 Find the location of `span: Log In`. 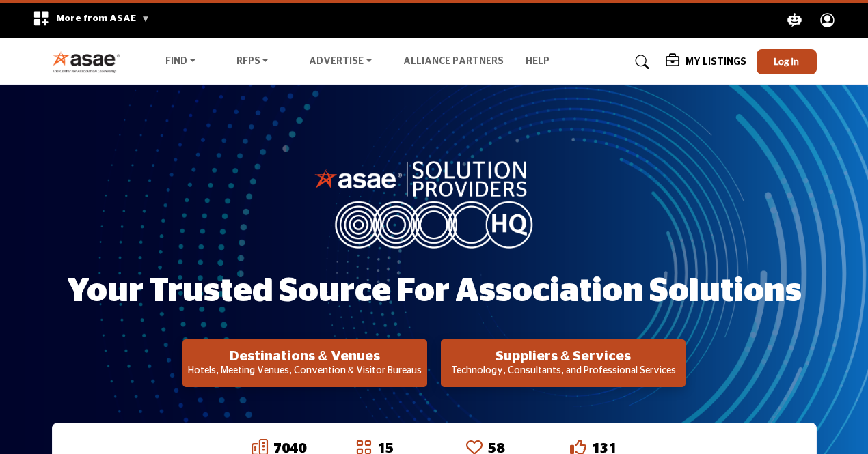

span: Log In is located at coordinates (786, 61).